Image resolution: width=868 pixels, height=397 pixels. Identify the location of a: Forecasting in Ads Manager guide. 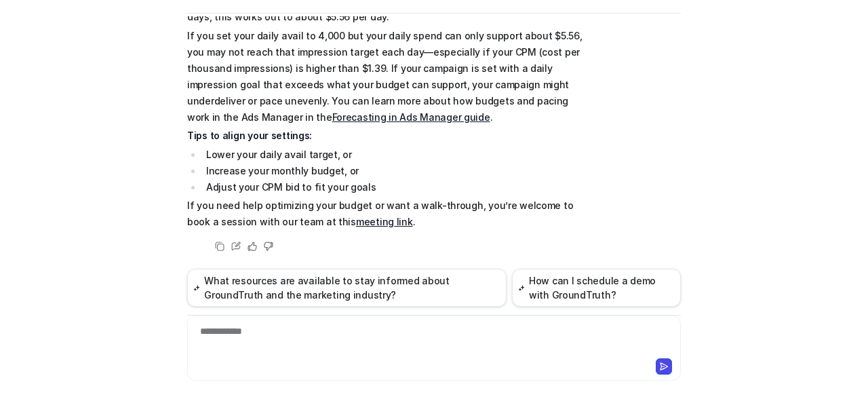
(411, 117).